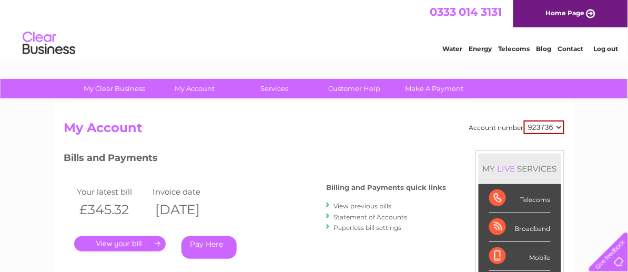 The width and height of the screenshot is (628, 272). I want to click on a: Log out, so click(606, 48).